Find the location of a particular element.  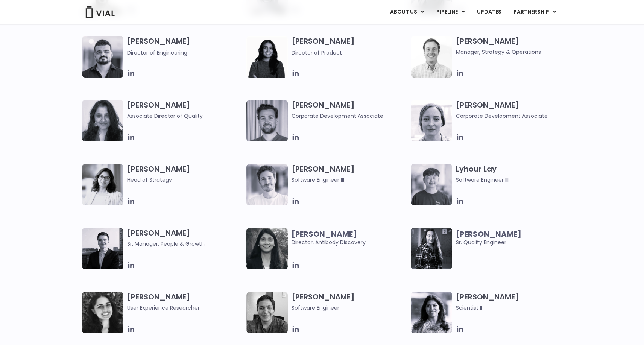

img: A black and white photo of a man smiling, holding a vial. is located at coordinates (267, 313).